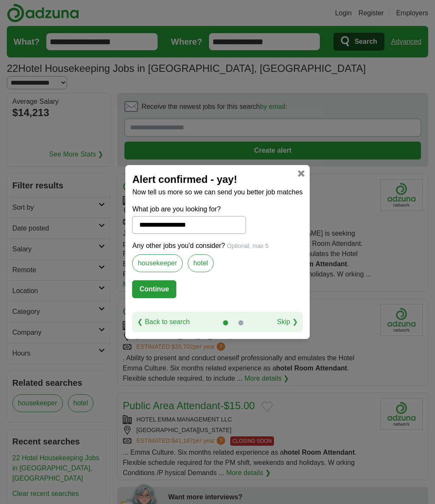 This screenshot has height=504, width=435. I want to click on label: hotel, so click(200, 263).